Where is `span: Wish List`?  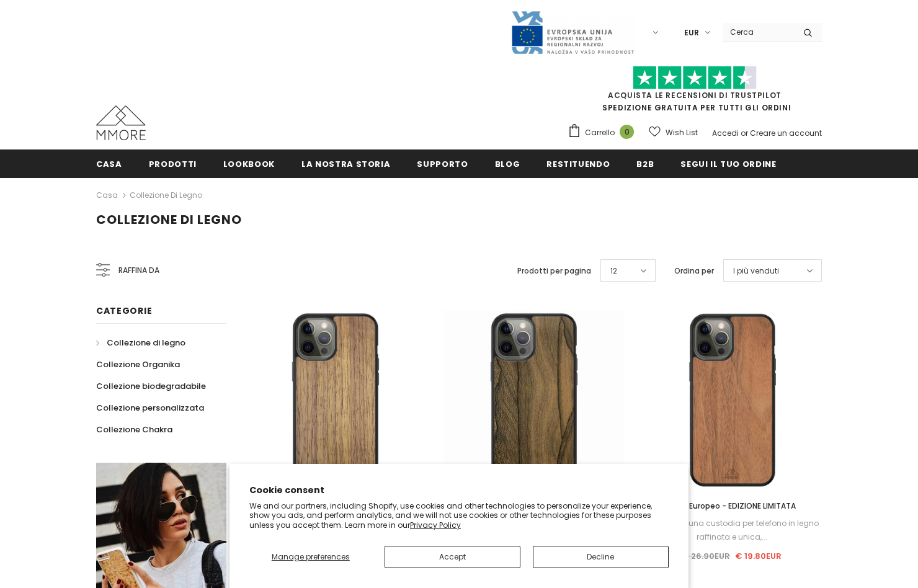 span: Wish List is located at coordinates (682, 132).